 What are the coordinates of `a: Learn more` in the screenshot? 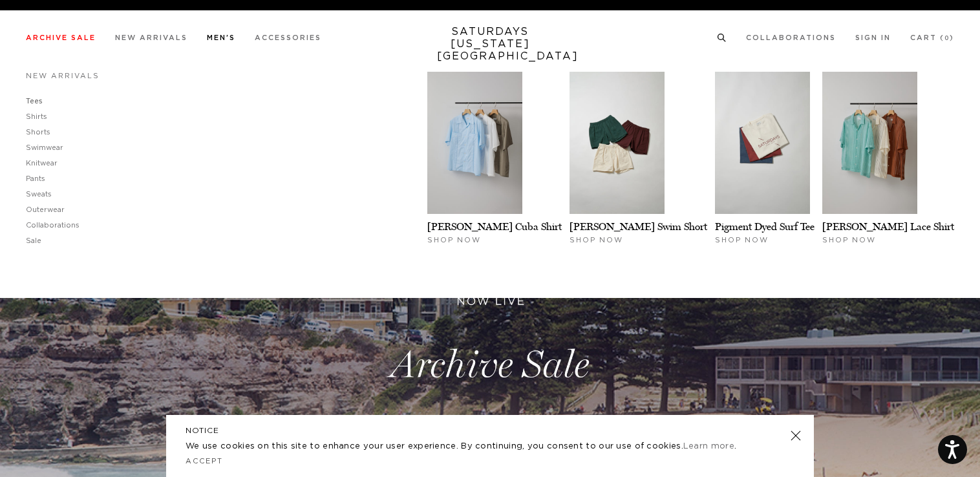 It's located at (709, 446).